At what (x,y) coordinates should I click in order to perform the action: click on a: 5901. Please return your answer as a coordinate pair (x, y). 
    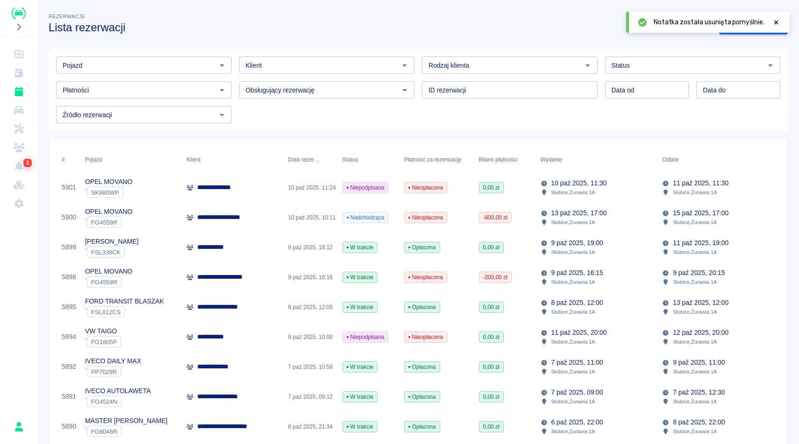
    Looking at the image, I should click on (69, 187).